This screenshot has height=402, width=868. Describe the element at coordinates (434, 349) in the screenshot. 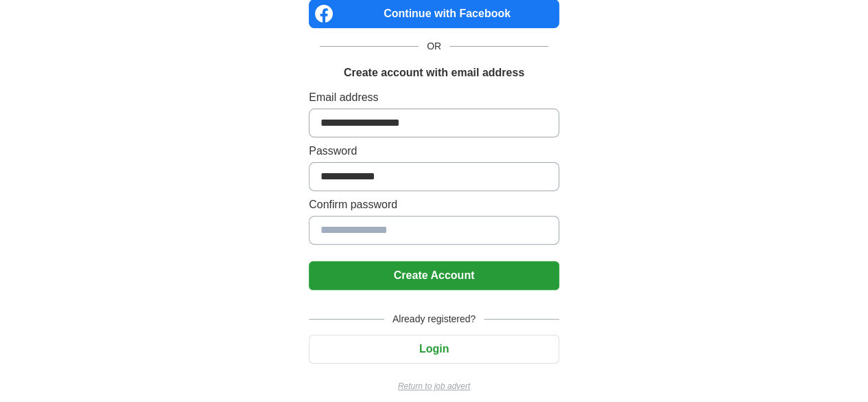

I see `button: Login` at that location.